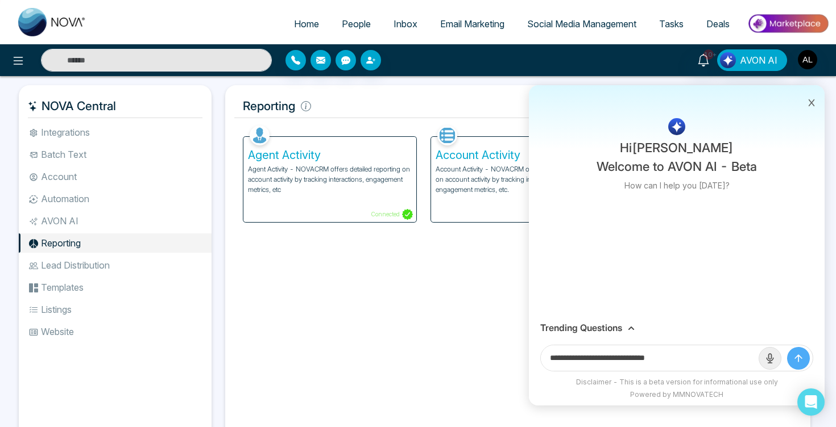 The width and height of the screenshot is (836, 427). Describe the element at coordinates (728, 60) in the screenshot. I see `img: Lead Flow` at that location.